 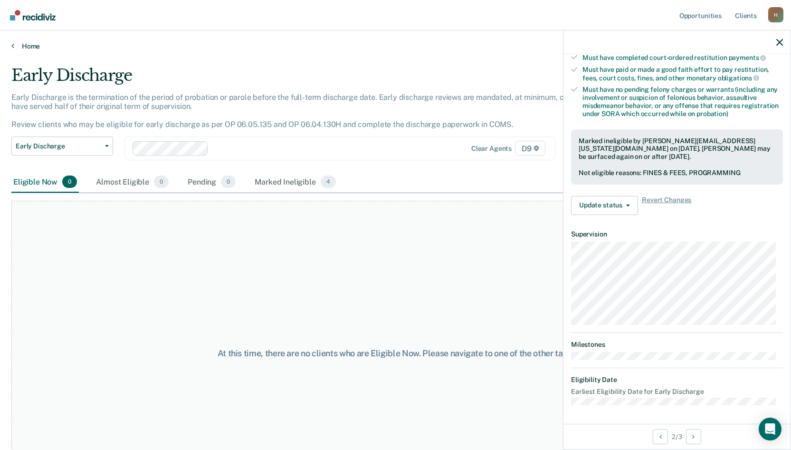 I want to click on span: D9, so click(x=530, y=148).